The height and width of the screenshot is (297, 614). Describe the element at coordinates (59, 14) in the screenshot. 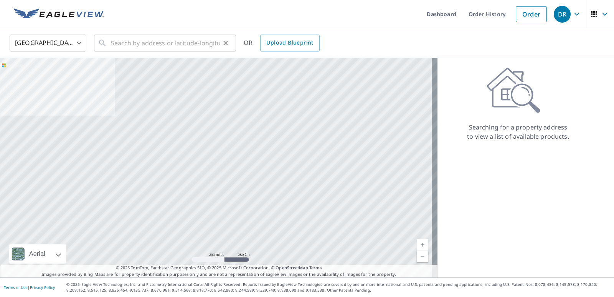

I see `img: EV Logo` at that location.